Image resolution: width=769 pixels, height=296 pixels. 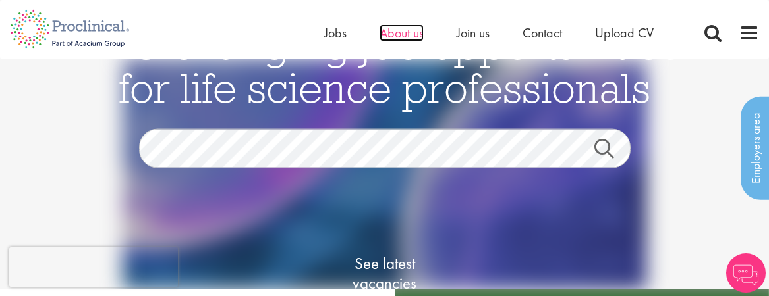 What do you see at coordinates (335, 33) in the screenshot?
I see `a: Jobs` at bounding box center [335, 33].